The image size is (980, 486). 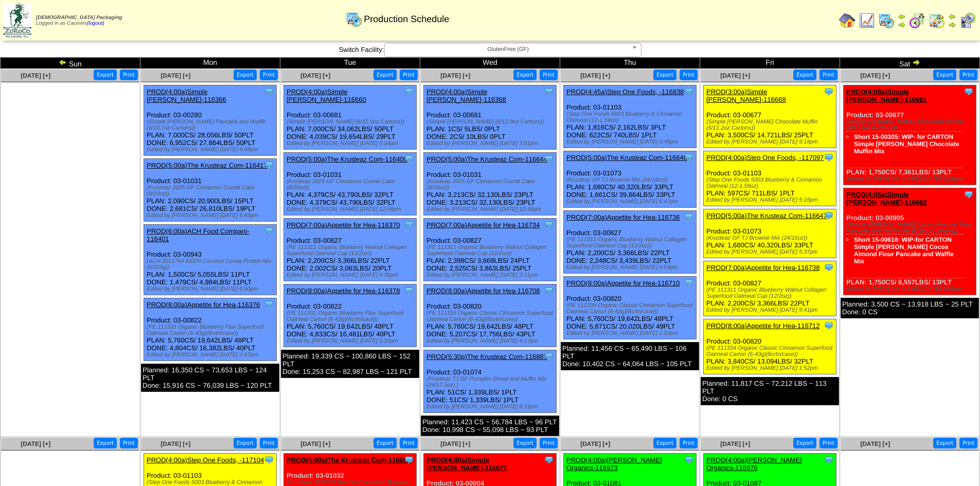 What do you see at coordinates (343, 224) in the screenshot?
I see `a: PROD(7:00a)Appetite for Hea-116370` at bounding box center [343, 224].